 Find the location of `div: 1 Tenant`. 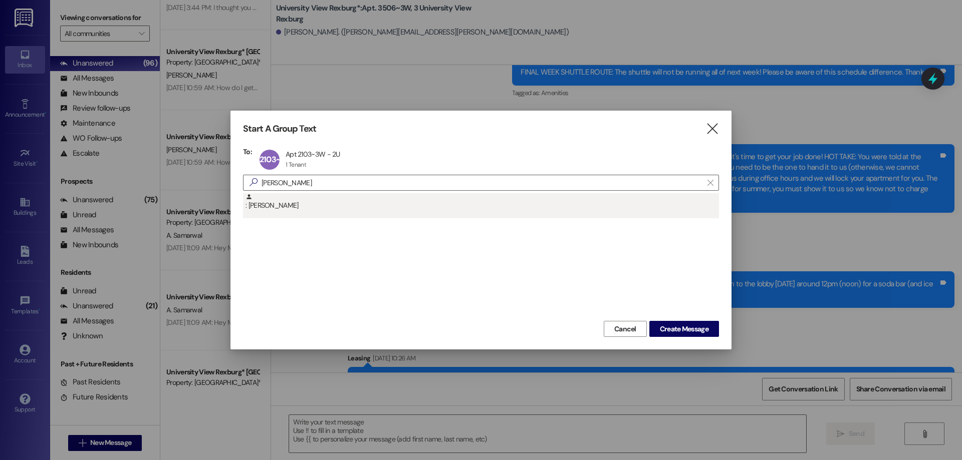

div: 1 Tenant is located at coordinates (296, 165).